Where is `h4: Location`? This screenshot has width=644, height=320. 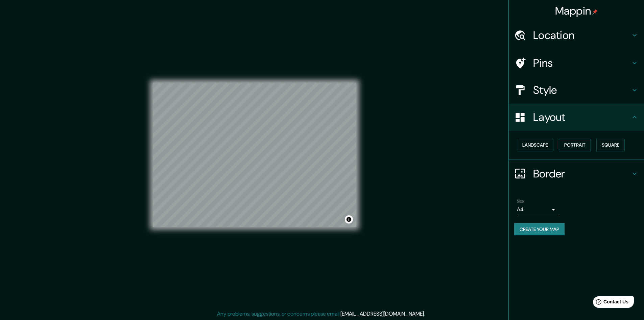
h4: Location is located at coordinates (582, 35).